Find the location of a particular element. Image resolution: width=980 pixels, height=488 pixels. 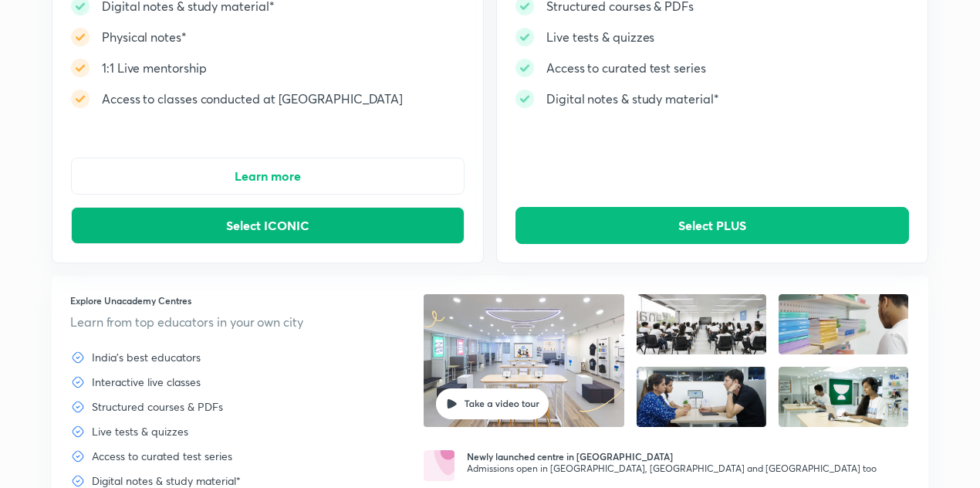

p: Live tests & quizzes is located at coordinates (139, 431).